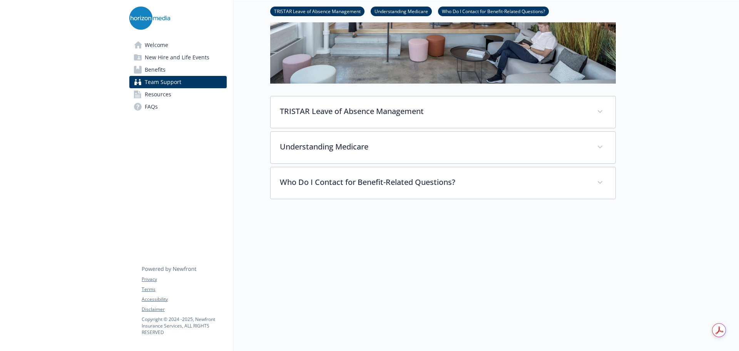  Describe the element at coordinates (443, 112) in the screenshot. I see `div: TRISTAR Leave of Absence Management` at that location.